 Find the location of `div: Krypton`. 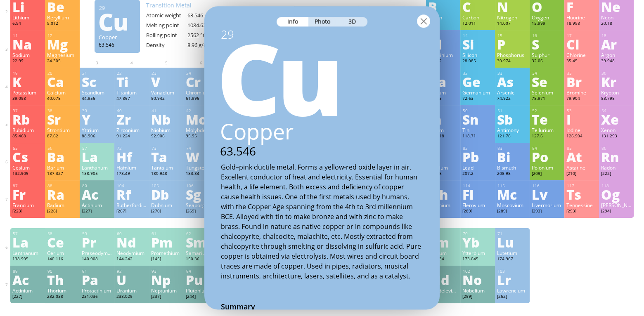

div: Krypton is located at coordinates (616, 92).